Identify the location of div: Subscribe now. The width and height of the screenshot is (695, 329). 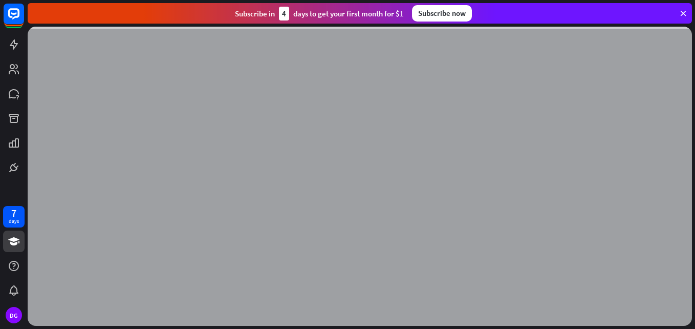
(442, 13).